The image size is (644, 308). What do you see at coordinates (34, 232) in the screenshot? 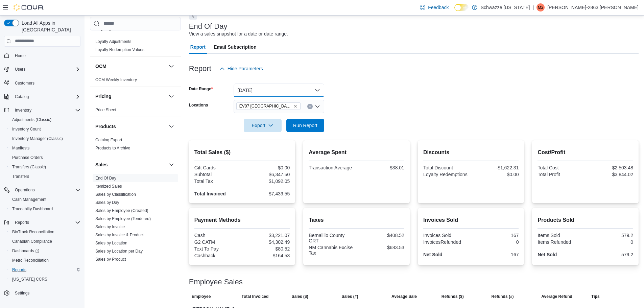
I see `a: BioTrack Reconciliation` at bounding box center [34, 232].